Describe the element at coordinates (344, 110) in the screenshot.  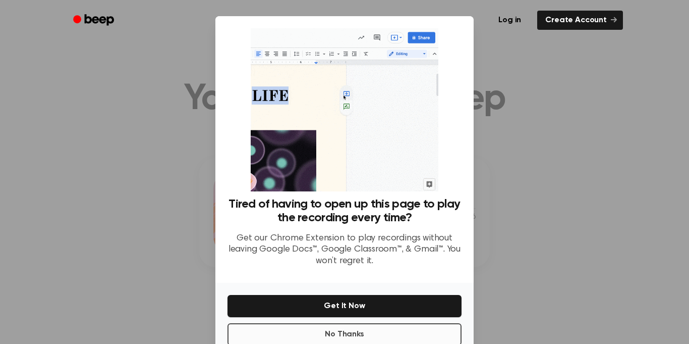
I see `img: Beep extension in action` at that location.